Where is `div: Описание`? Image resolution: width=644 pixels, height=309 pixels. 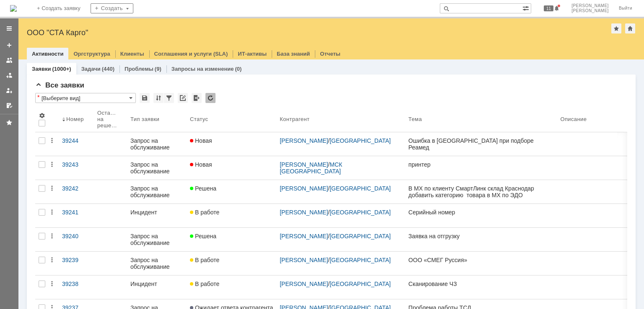
div: Описание is located at coordinates (573, 119).